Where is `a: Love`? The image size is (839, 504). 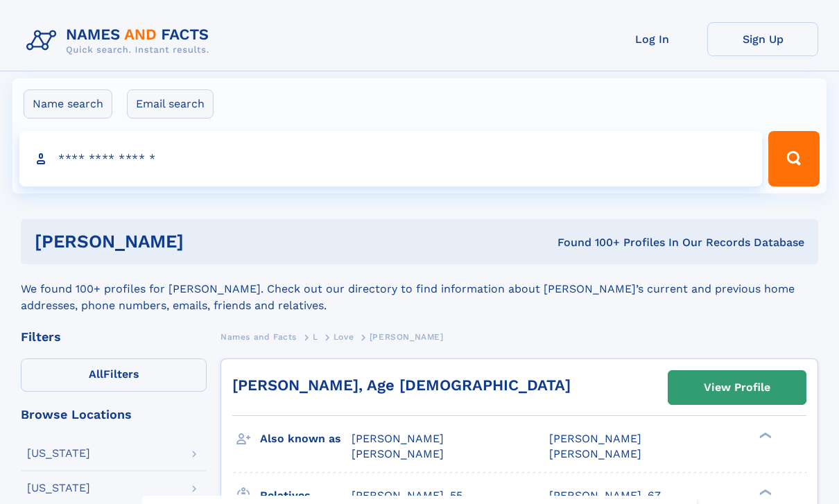 a: Love is located at coordinates (343, 336).